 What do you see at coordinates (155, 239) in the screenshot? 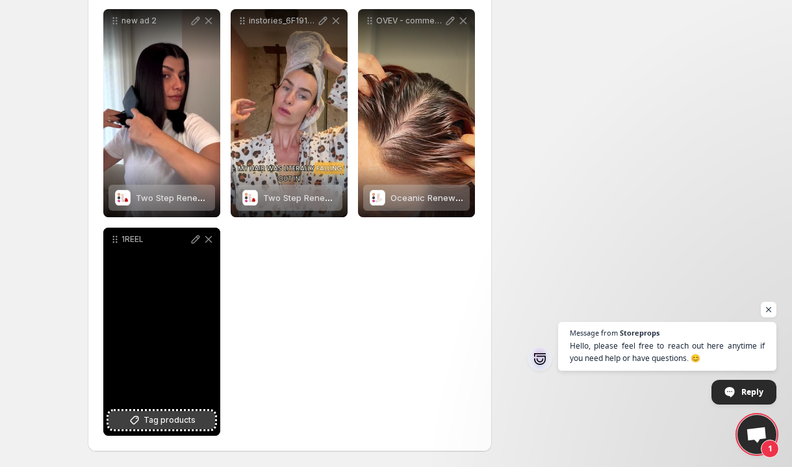
I see `p: 1REEL` at bounding box center [155, 239].